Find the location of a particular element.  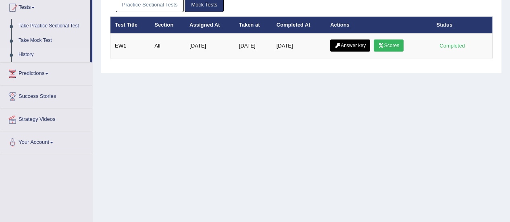

a: Take Practice Sectional Test is located at coordinates (52, 26).